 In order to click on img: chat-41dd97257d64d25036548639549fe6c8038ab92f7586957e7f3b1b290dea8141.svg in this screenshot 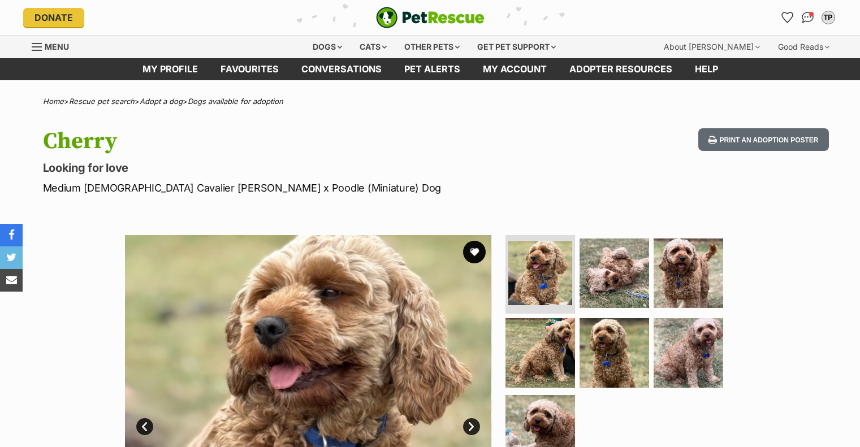, I will do `click(807, 18)`.